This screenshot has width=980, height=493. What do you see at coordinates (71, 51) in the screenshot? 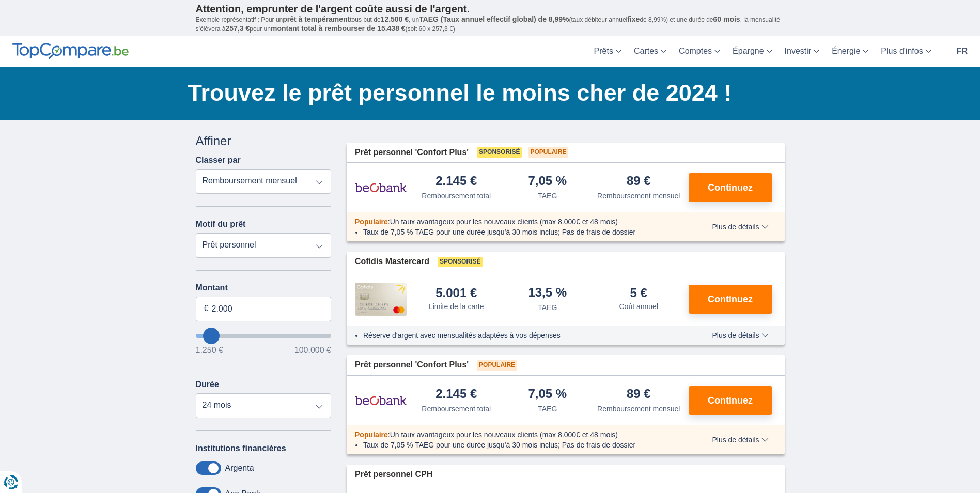
I see `img: TopCompare` at bounding box center [71, 51].